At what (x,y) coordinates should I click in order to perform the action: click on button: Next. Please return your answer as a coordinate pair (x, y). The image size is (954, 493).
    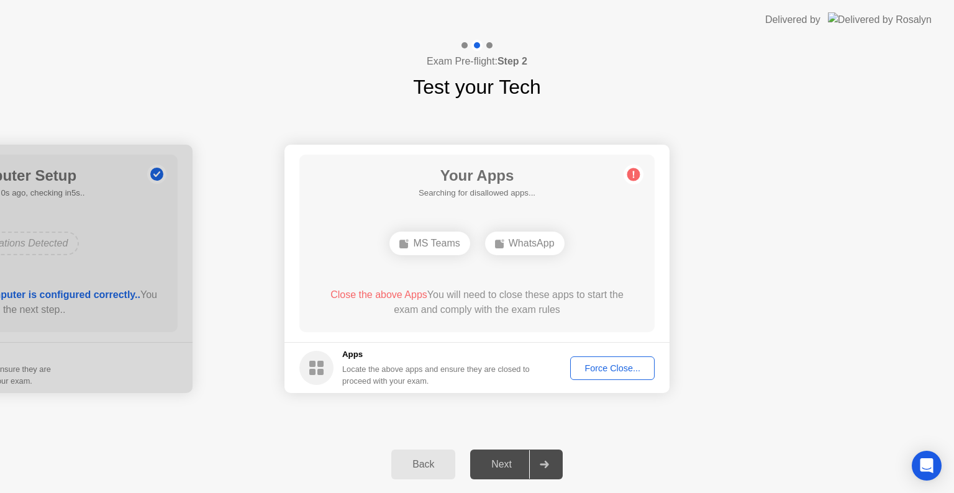
    Looking at the image, I should click on (516, 465).